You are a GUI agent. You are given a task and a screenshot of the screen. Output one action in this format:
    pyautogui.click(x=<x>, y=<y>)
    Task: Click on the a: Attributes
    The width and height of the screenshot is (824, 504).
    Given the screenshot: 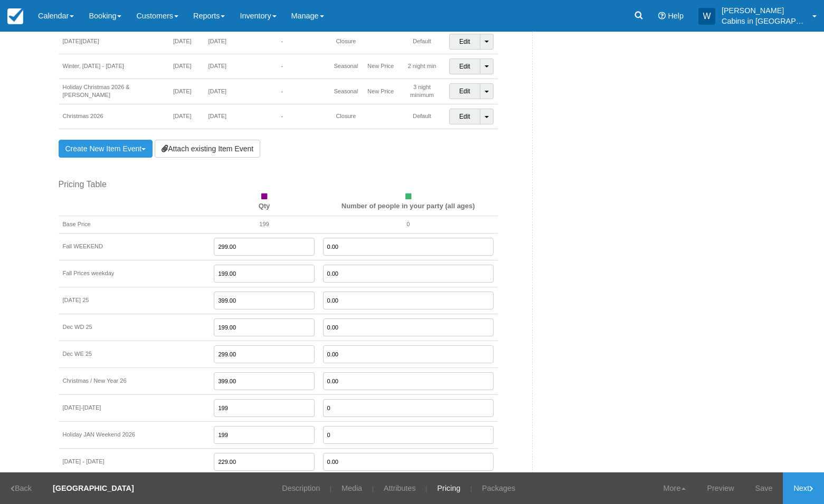 What is the action you would take?
    pyautogui.click(x=400, y=488)
    